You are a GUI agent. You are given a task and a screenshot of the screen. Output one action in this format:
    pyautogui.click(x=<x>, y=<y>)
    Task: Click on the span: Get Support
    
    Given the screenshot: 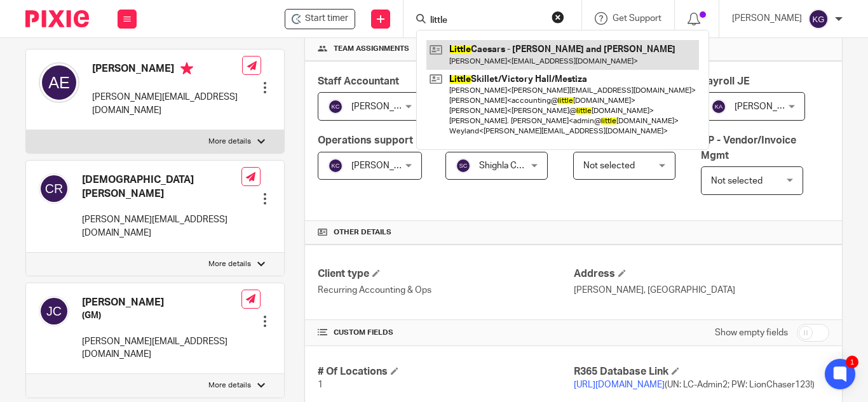 What is the action you would take?
    pyautogui.click(x=637, y=18)
    